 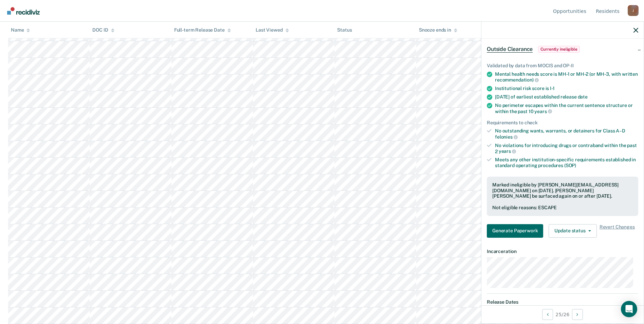 I want to click on span: (SOP), so click(x=570, y=166).